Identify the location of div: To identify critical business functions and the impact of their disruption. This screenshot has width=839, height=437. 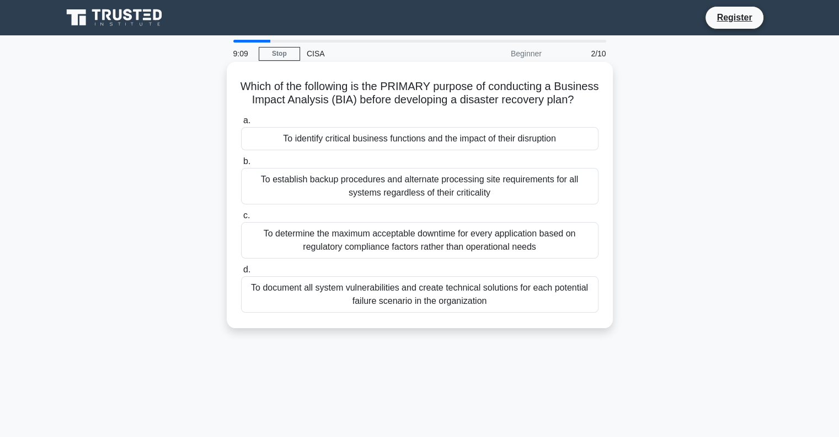
(420, 139).